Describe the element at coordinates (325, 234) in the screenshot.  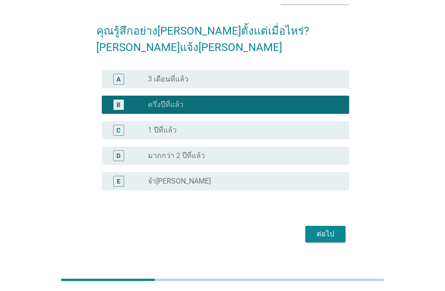
I see `button: ต่อไป` at that location.